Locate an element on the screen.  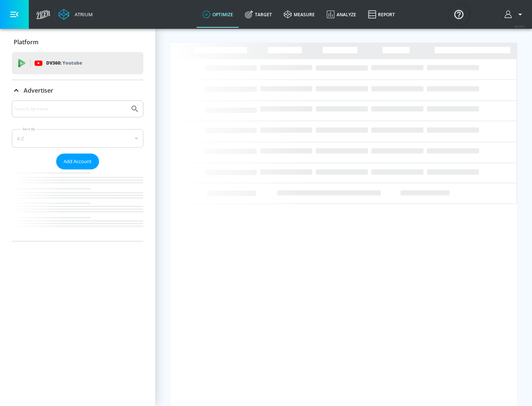
span: Add Account is located at coordinates (78, 161).